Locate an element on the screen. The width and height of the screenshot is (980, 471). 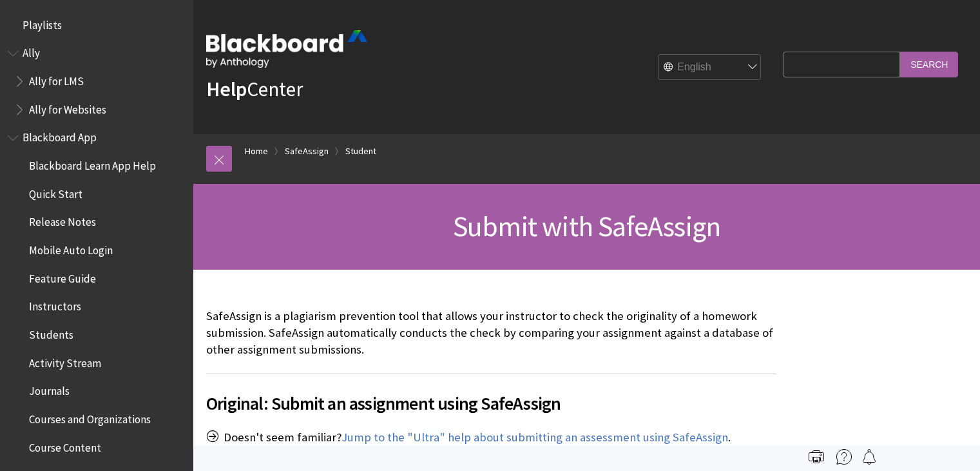
img: Print is located at coordinates (816, 457).